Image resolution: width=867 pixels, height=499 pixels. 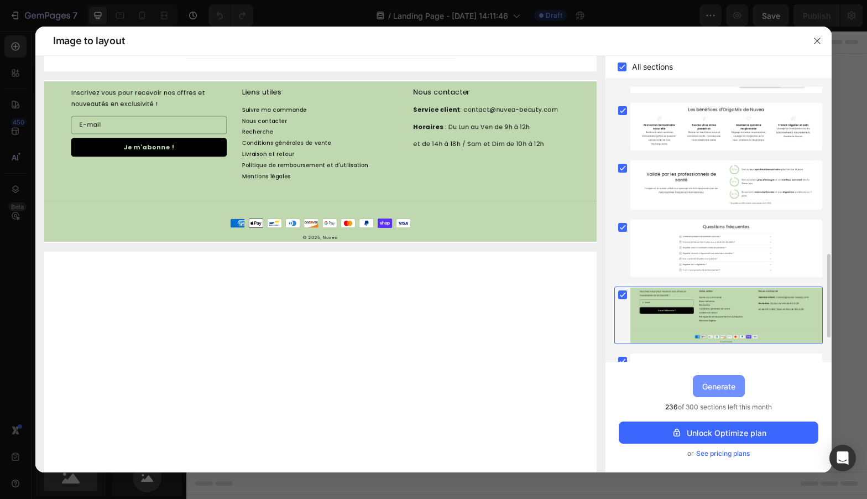 I want to click on div: Start with Generating from URL or image, so click(x=340, y=325).